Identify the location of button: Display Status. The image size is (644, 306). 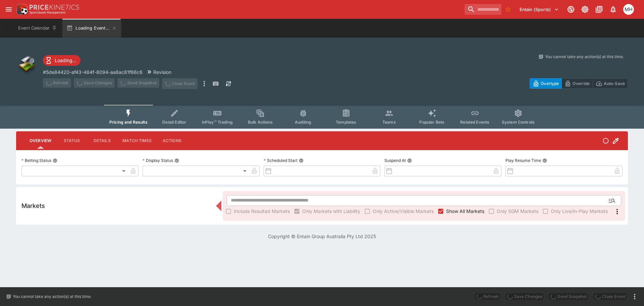
(177, 161).